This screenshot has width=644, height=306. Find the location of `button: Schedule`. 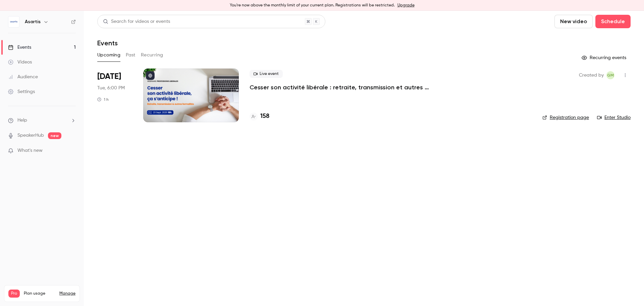

button: Schedule is located at coordinates (613, 22).